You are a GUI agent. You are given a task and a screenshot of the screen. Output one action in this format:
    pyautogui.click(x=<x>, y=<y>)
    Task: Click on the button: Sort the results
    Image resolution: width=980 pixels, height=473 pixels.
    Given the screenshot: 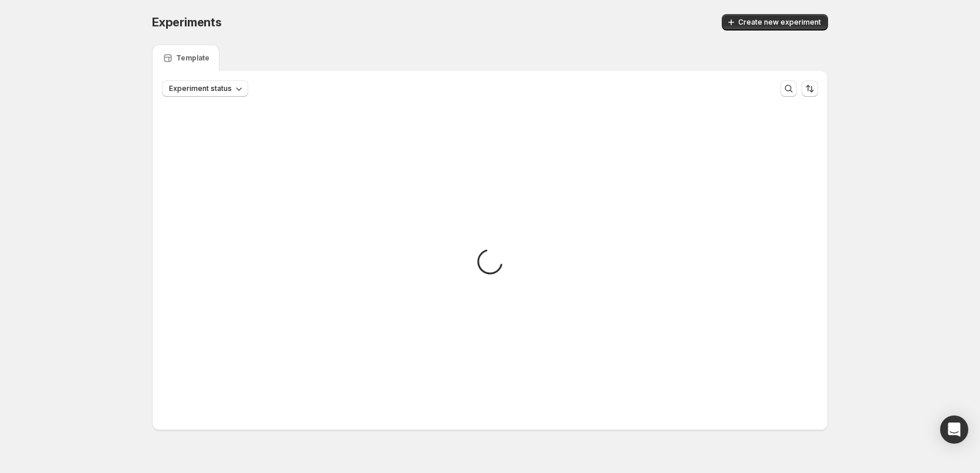 What is the action you would take?
    pyautogui.click(x=810, y=89)
    